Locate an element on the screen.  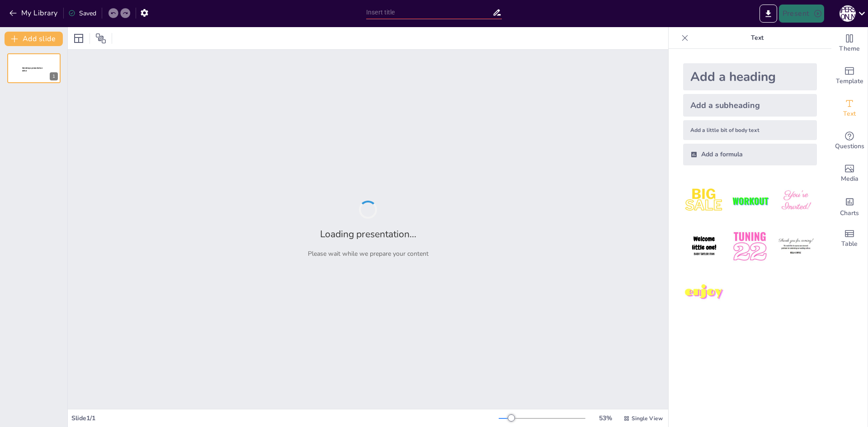
img: 5.jpeg is located at coordinates (750, 246).